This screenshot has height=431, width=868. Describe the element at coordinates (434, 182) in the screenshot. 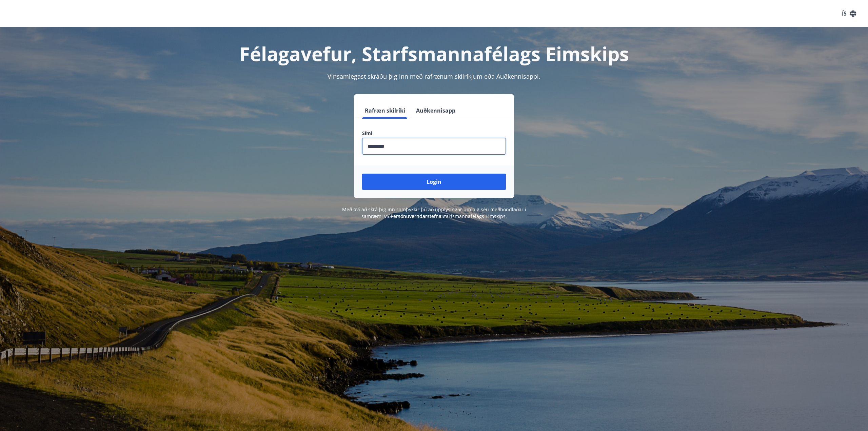

I see `button: Login` at that location.